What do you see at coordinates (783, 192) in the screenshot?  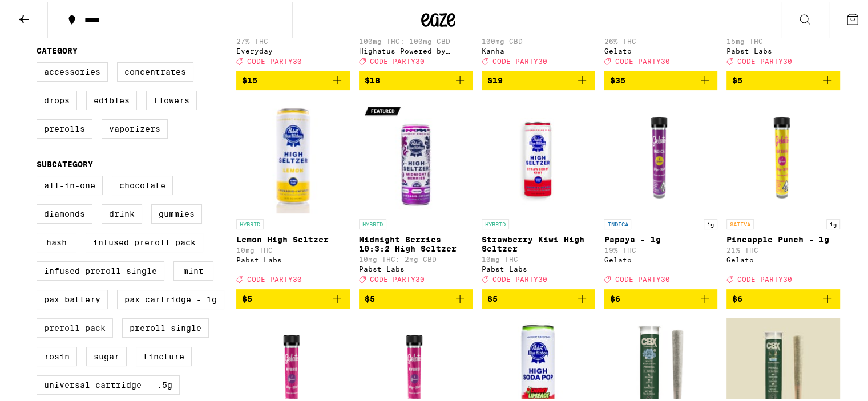 I see `a: Open page for Pineapple Punch - 1g from Gelato` at bounding box center [783, 192].